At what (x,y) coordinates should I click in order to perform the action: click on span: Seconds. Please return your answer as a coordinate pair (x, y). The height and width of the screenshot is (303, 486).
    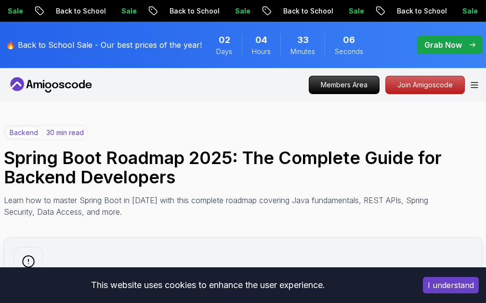
    Looking at the image, I should click on (349, 52).